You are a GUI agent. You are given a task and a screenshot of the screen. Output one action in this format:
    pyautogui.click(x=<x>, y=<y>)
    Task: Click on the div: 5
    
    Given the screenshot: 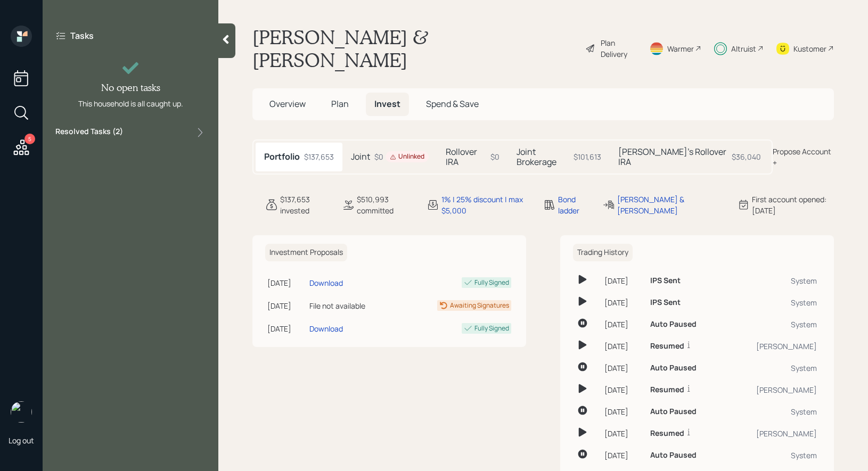 What is the action you would take?
    pyautogui.click(x=29, y=139)
    